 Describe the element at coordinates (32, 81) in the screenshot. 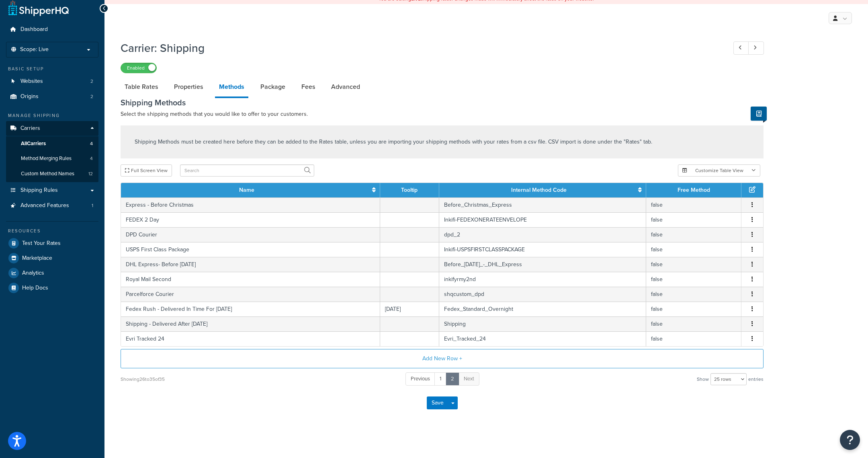

I see `span: Websites` at that location.